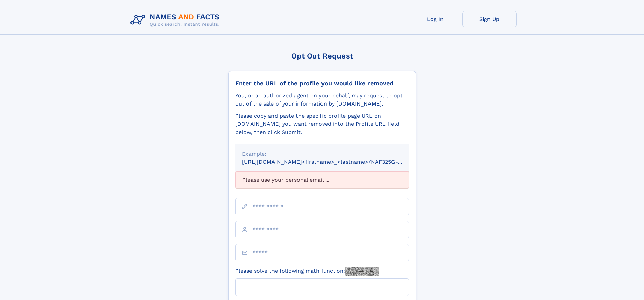 The height and width of the screenshot is (300, 644). Describe the element at coordinates (322, 100) in the screenshot. I see `div: You, or an authorized agent on your behalf, may request to opt-out of the sale of your informatio...` at that location.